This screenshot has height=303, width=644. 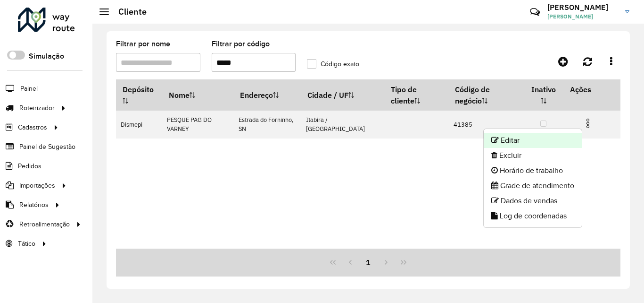 I want to click on a: Contato Rápido, so click(x=534, y=12).